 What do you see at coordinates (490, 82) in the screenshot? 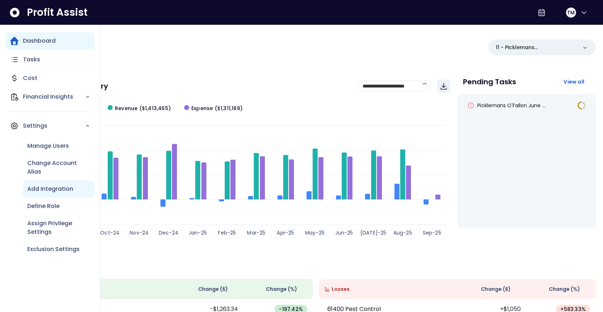
I see `p: Pending Tasks` at bounding box center [490, 82].